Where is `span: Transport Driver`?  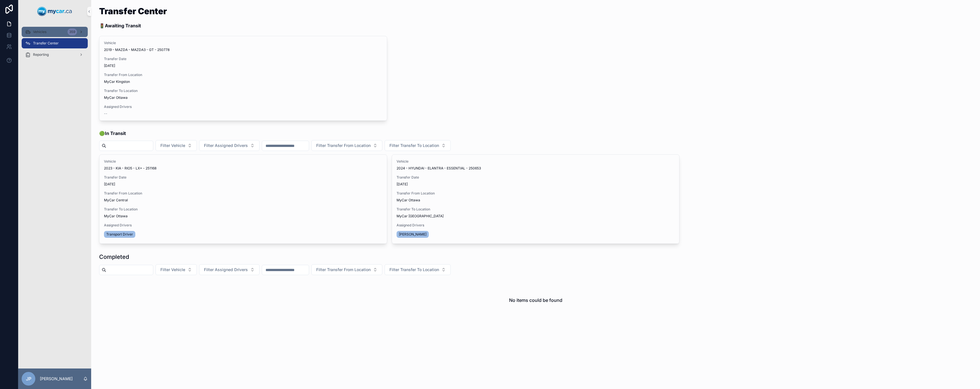 span: Transport Driver is located at coordinates (120, 234).